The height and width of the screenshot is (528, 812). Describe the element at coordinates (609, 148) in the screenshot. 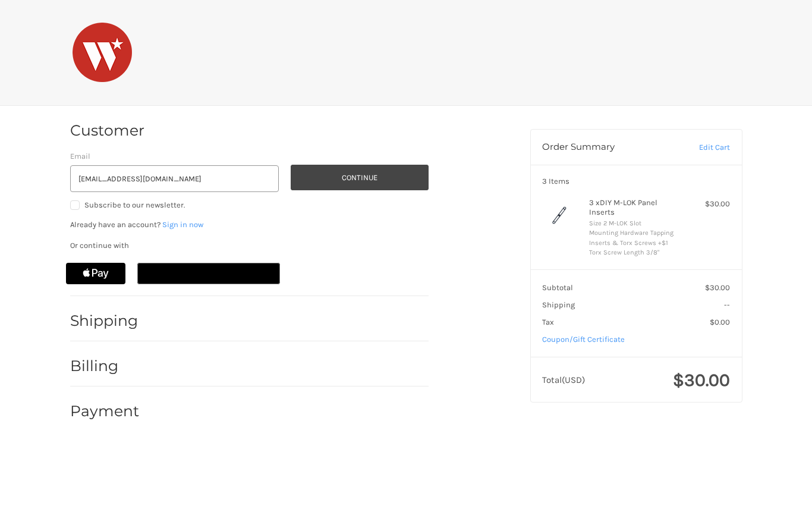

I see `h3: Order Summary` at that location.